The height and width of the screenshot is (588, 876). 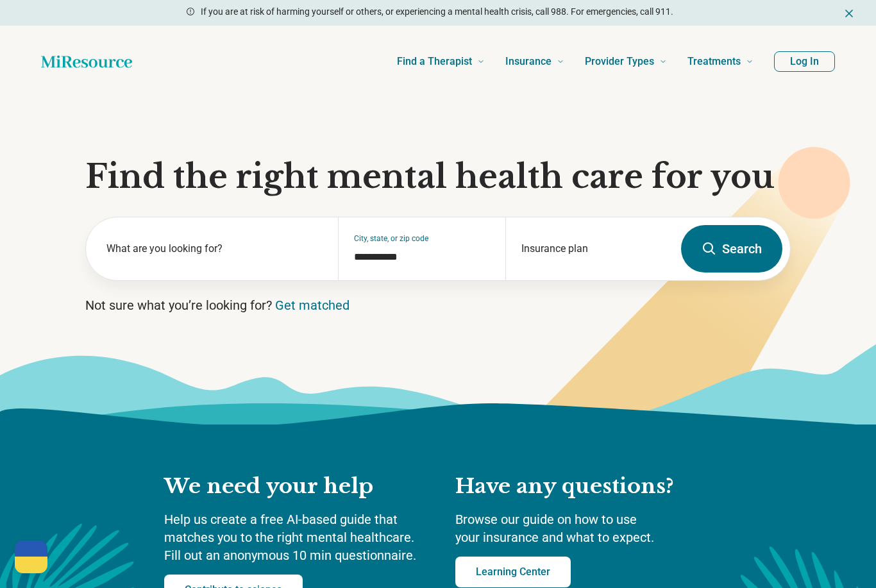 What do you see at coordinates (297, 538) in the screenshot?
I see `p: Help us create a free AI-based guide that matches you to the right mental healthcare. Fill out an...` at bounding box center [297, 538].